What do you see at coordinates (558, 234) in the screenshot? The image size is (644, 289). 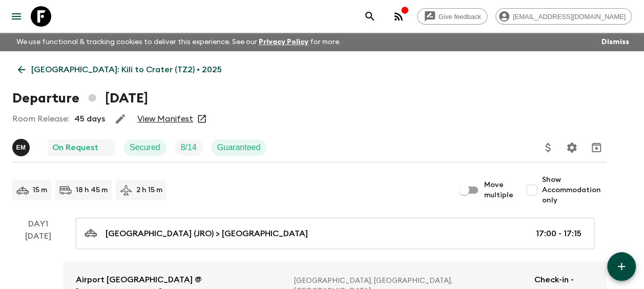 I see `p: 17:00 - 17:15` at bounding box center [558, 234].